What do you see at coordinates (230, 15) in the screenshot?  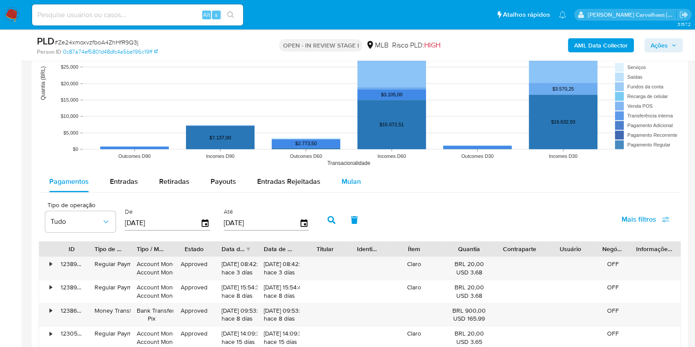 I see `button: search-icon` at bounding box center [230, 15].